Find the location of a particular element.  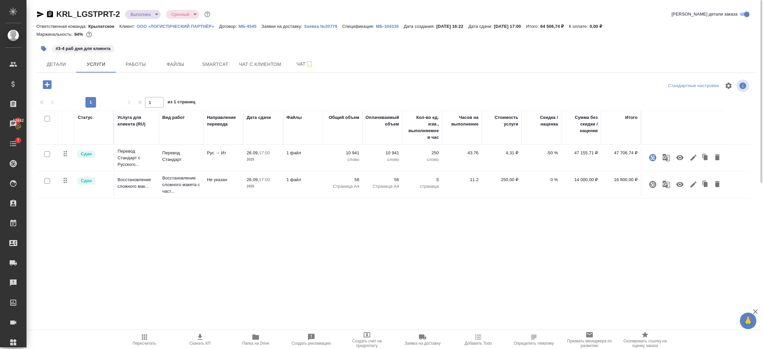

p: ООО «ЛОГИСТИЧЕСКИЙ ПАРТНЁР» is located at coordinates (178, 26).